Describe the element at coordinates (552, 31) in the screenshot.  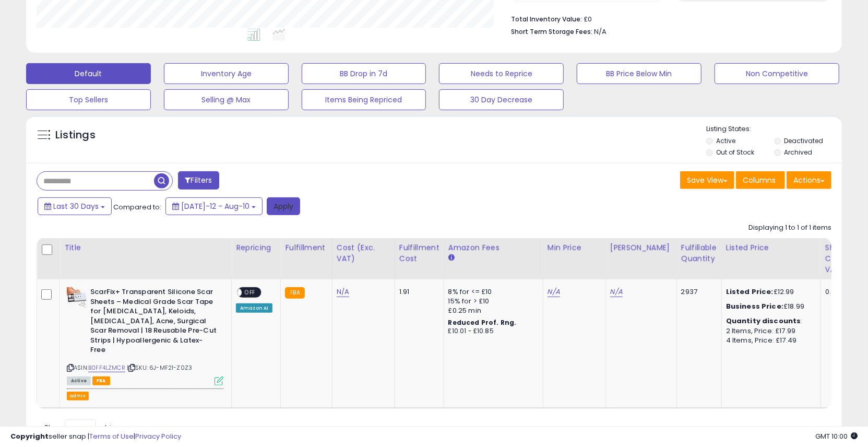
I see `b: Short Term Storage Fees:` at that location.